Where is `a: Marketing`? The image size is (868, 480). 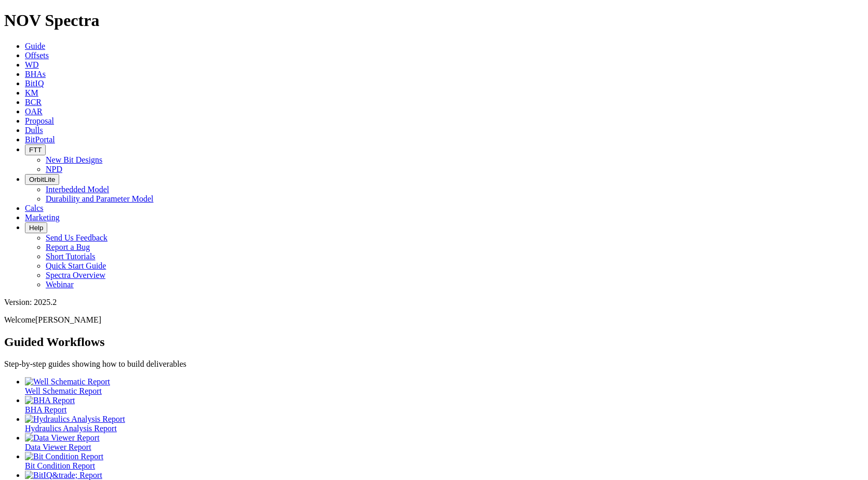
a: Marketing is located at coordinates (42, 217).